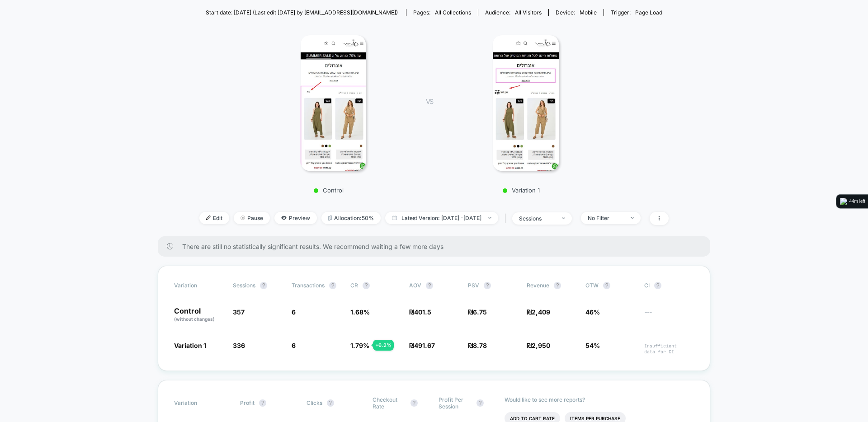  Describe the element at coordinates (525, 103) in the screenshot. I see `img: Variation 1 main` at that location.